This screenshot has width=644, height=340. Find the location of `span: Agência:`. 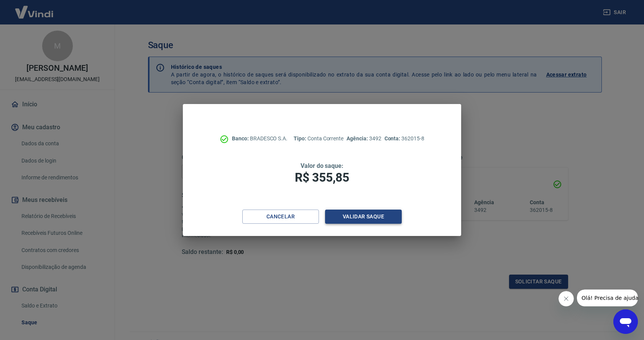

span: Agência: is located at coordinates (357, 139).